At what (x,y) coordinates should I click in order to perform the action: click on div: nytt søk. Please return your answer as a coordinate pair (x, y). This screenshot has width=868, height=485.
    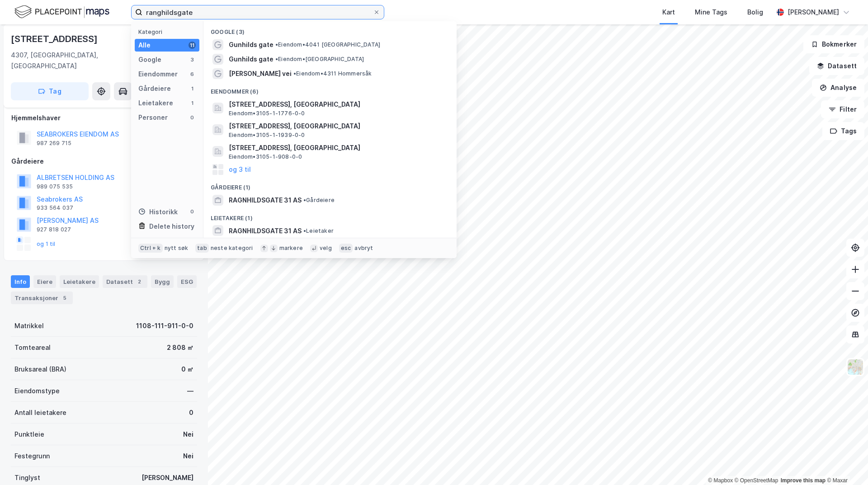
    Looking at the image, I should click on (177, 248).